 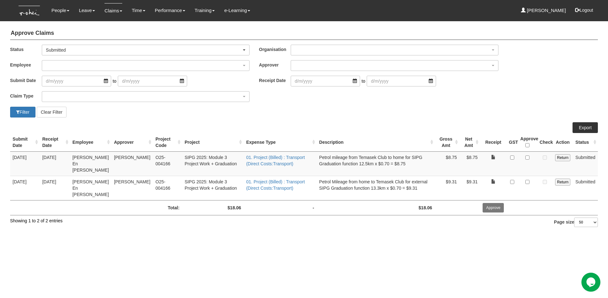 What do you see at coordinates (168, 142) in the screenshot?
I see `th: Project Code : activate to sort column ascending` at bounding box center [168, 142].